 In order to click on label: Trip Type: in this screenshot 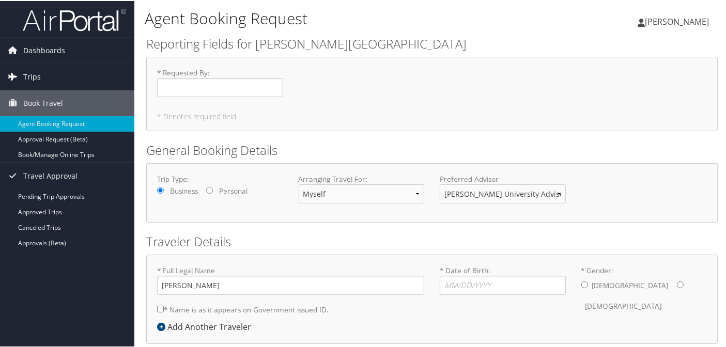, I will do `click(220, 178)`.